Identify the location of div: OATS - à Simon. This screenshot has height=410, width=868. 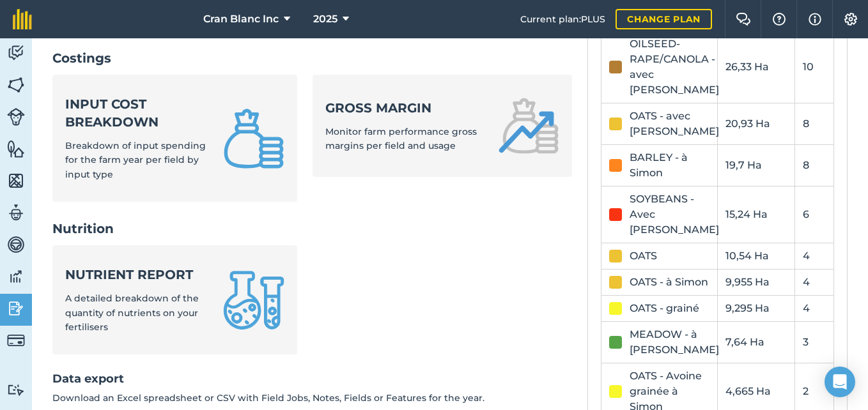
(668, 282).